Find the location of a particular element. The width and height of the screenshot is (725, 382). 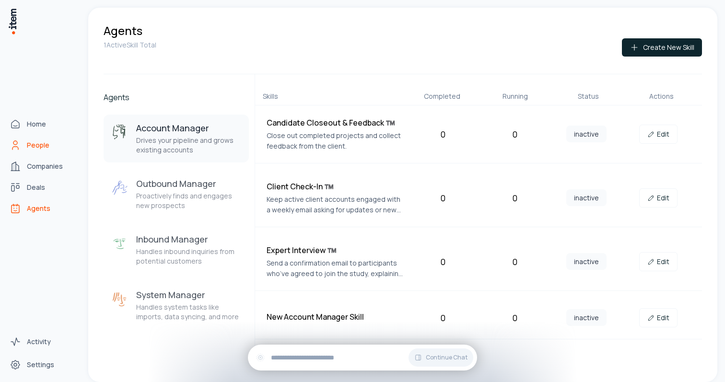

img: System Manager is located at coordinates (120, 300).